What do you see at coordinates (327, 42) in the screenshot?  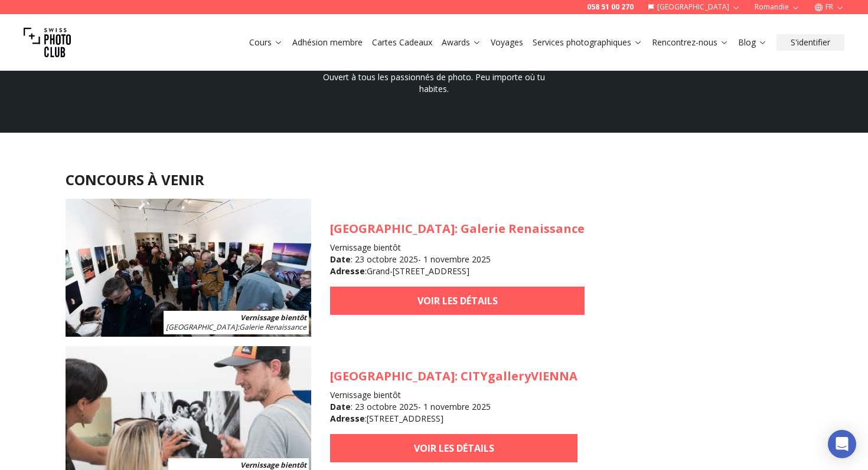 I see `a: Adhésion membre` at bounding box center [327, 42].